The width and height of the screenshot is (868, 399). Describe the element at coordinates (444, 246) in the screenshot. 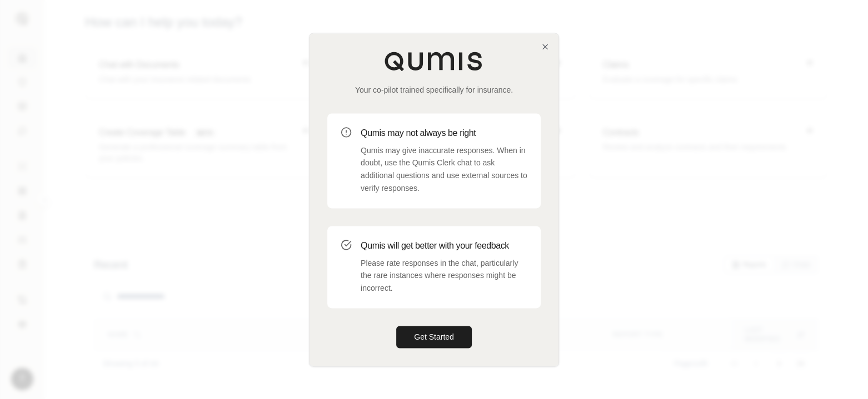

I see `h3: Qumis will get better with your feedback` at that location.